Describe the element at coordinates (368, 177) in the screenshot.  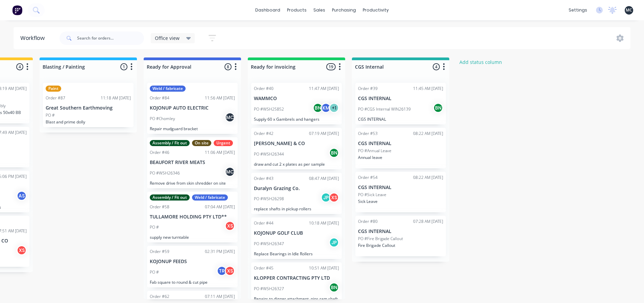
I see `div: Order #54` at that location.